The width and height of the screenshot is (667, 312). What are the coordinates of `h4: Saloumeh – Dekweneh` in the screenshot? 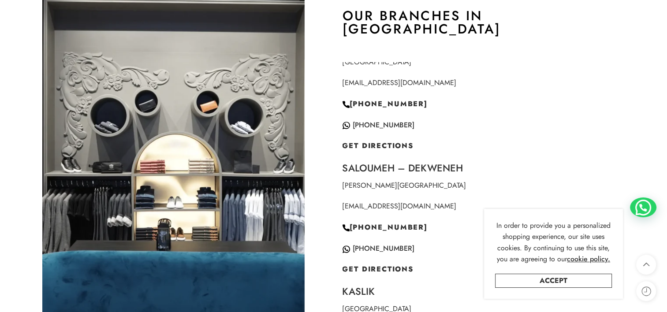 It's located at (494, 168).